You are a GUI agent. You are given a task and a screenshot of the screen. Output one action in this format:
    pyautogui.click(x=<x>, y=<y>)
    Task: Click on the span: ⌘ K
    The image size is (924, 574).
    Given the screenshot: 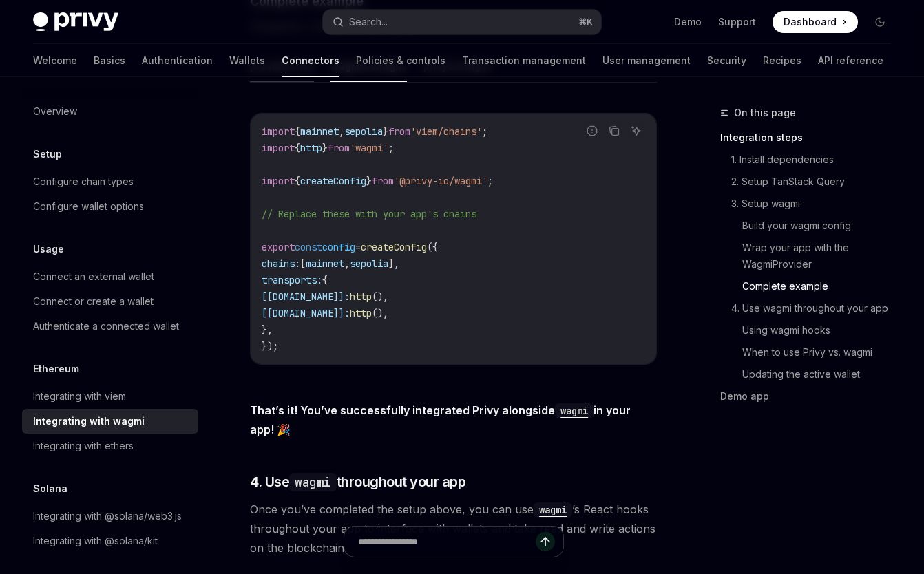 What is the action you would take?
    pyautogui.click(x=585, y=22)
    